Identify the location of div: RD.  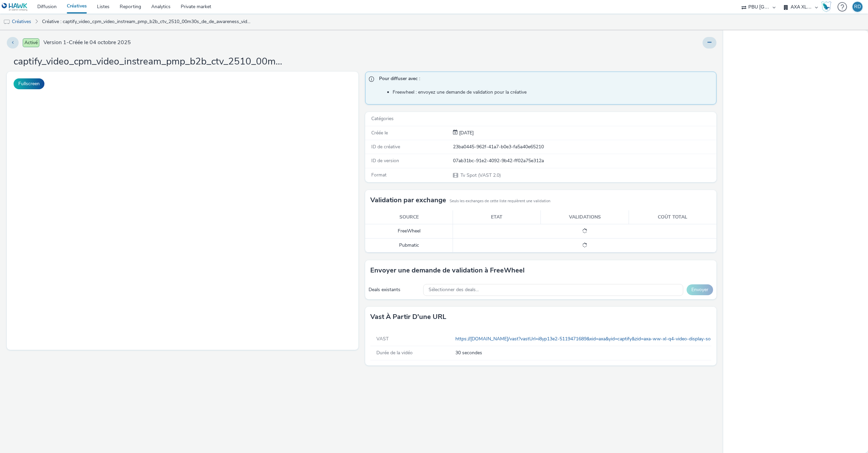
(858, 7).